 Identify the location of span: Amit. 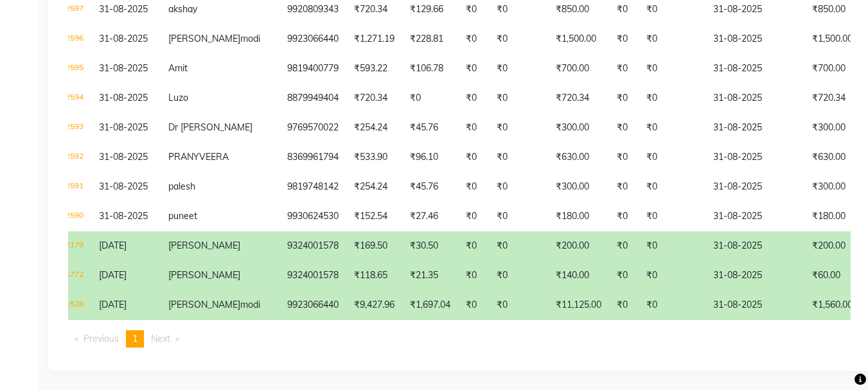
(178, 68).